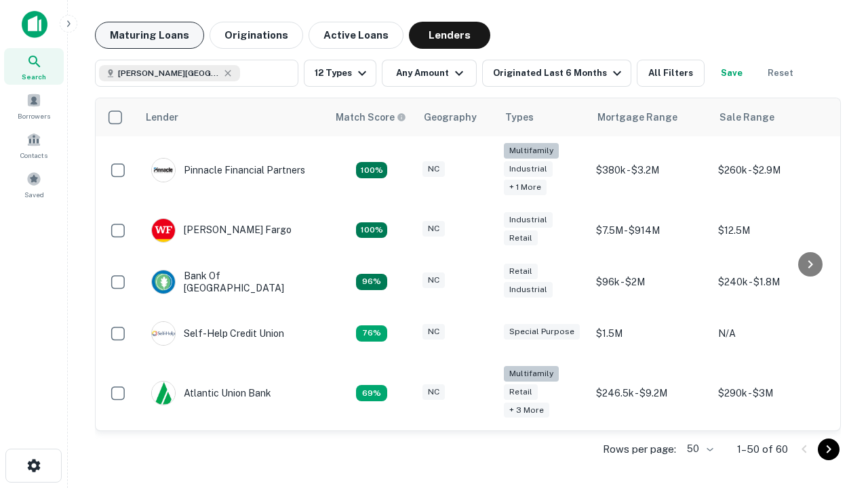  What do you see at coordinates (356, 35) in the screenshot?
I see `button: Active Loans` at bounding box center [356, 35].